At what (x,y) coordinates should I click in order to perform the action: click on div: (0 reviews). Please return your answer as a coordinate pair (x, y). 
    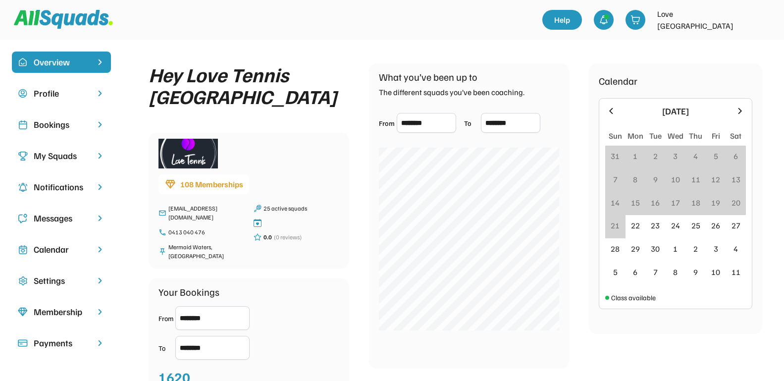
    Looking at the image, I should click on (288, 237).